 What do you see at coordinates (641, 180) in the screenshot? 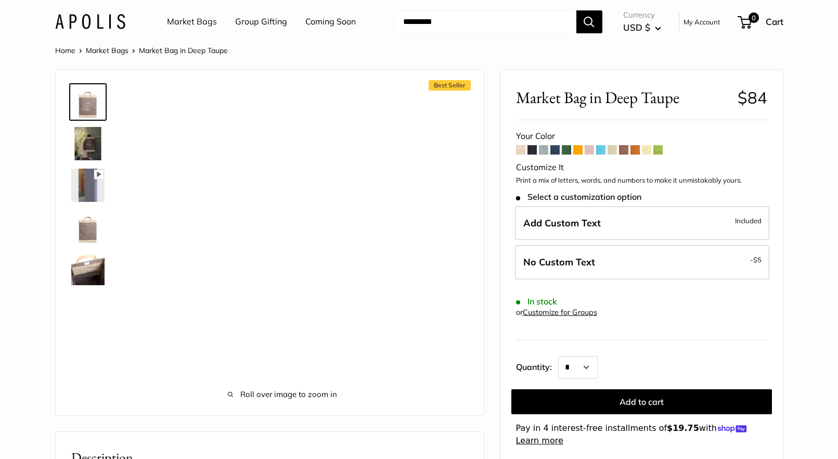
I see `p: Print a mix of letters, words, and numbers to make it unmistakably yours.` at bounding box center [641, 180].